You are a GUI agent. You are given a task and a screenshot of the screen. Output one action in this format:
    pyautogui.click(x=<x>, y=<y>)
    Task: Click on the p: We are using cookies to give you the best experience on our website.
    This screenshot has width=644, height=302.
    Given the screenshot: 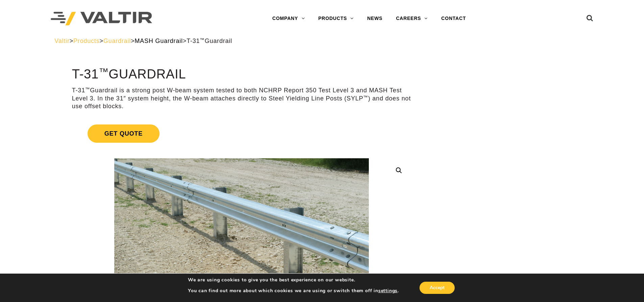 What is the action you would take?
    pyautogui.click(x=294, y=280)
    